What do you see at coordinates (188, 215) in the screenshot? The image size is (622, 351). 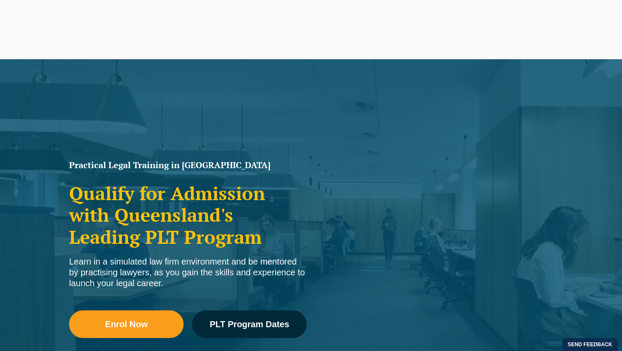 I see `h2: Qualify for Admission with Queensland's Leading PLT Program` at bounding box center [188, 215].